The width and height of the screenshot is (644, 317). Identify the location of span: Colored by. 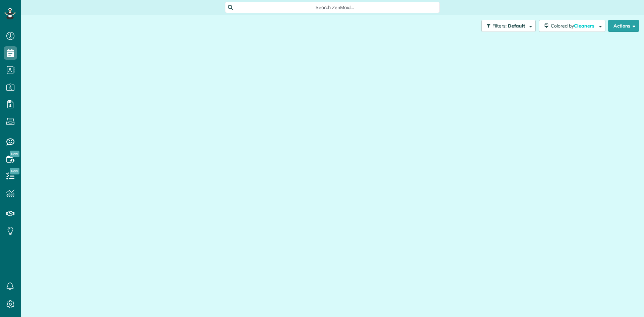
(574, 26).